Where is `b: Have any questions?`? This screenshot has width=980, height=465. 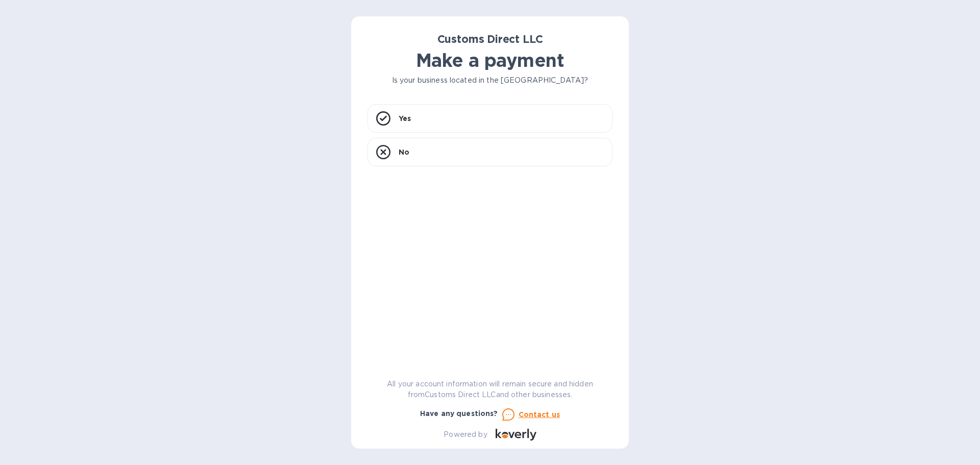 b: Have any questions? is located at coordinates (459, 414).